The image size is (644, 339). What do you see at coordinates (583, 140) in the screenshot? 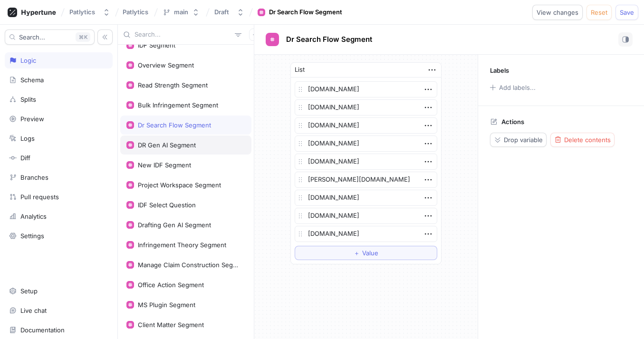
I see `button: Delete contents` at bounding box center [583, 140].